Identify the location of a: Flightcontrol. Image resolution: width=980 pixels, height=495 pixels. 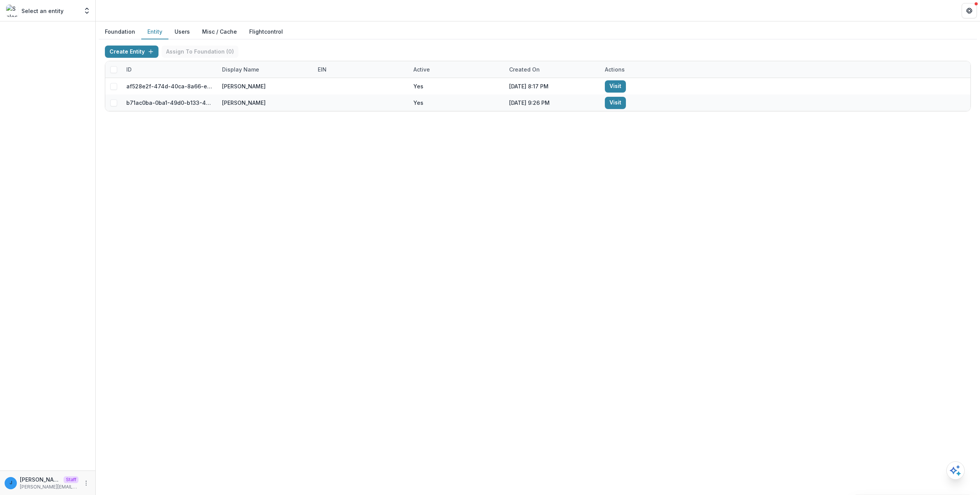
(266, 31).